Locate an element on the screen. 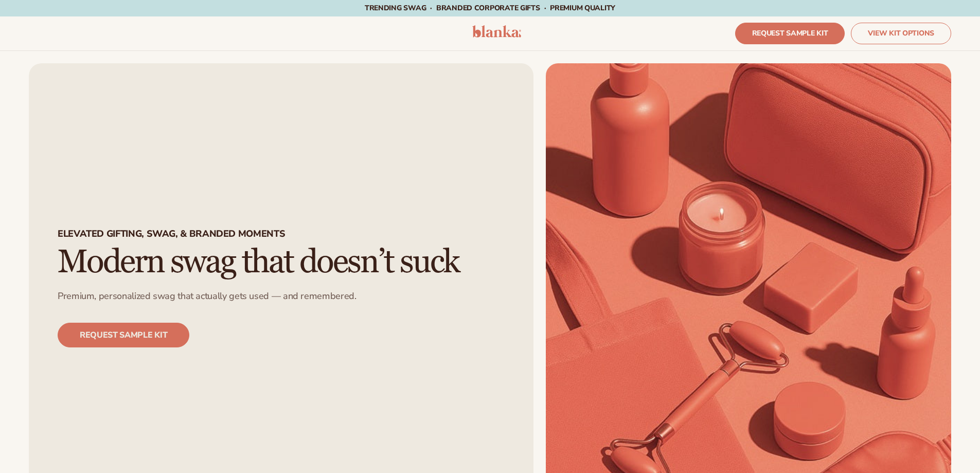  h2: Modern swag that doesn’t suck is located at coordinates (258, 262).